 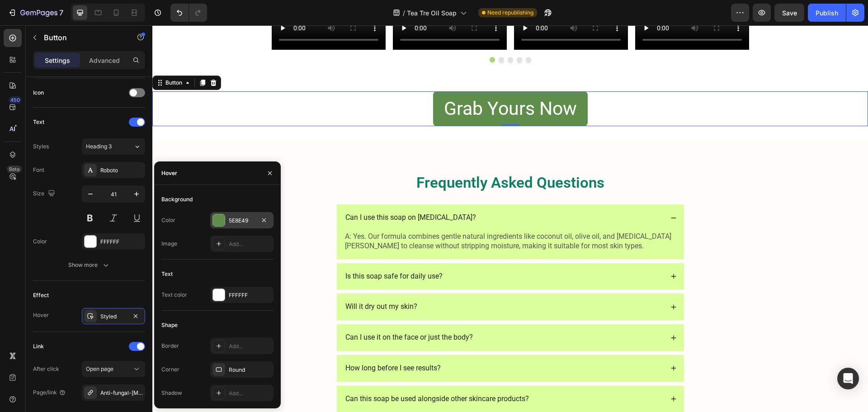 I want to click on div: Shape, so click(x=170, y=325).